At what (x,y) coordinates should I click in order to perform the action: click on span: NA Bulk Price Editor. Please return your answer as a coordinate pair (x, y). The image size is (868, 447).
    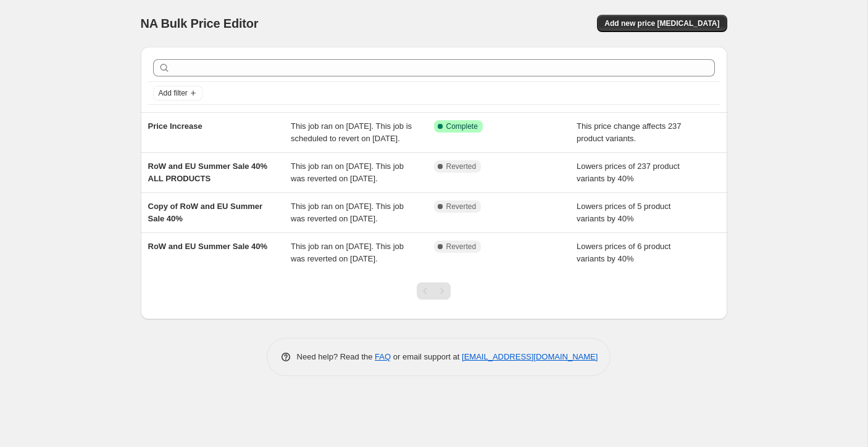
    Looking at the image, I should click on (200, 23).